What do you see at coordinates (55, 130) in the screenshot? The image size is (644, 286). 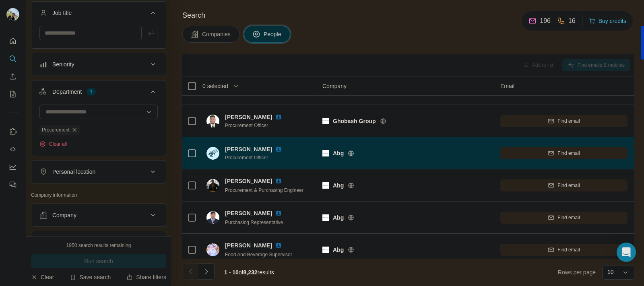 I see `span: Procurement` at bounding box center [55, 130].